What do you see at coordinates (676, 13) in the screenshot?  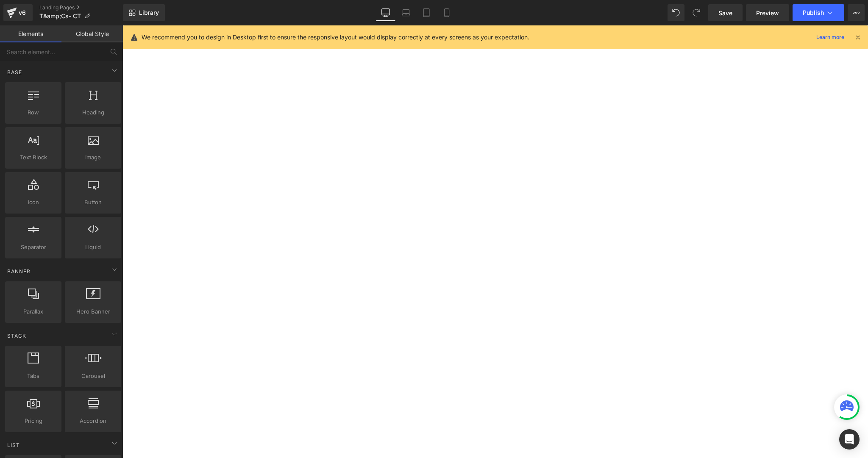 I see `button: Undo` at bounding box center [676, 13].